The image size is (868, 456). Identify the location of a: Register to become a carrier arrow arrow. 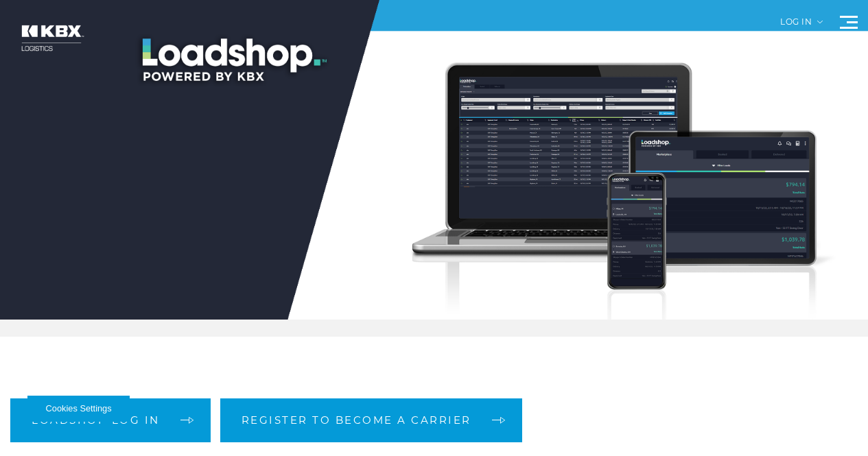
(371, 420).